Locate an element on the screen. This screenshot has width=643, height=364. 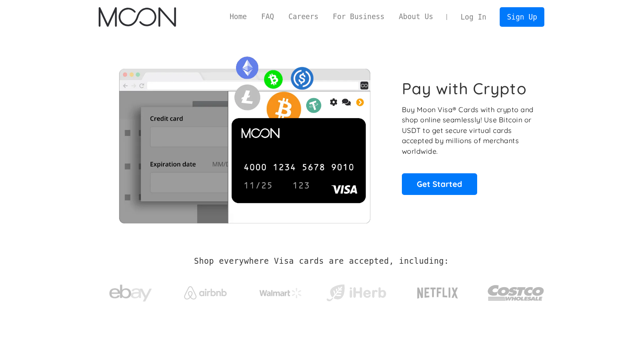
a: About Us is located at coordinates (416, 17).